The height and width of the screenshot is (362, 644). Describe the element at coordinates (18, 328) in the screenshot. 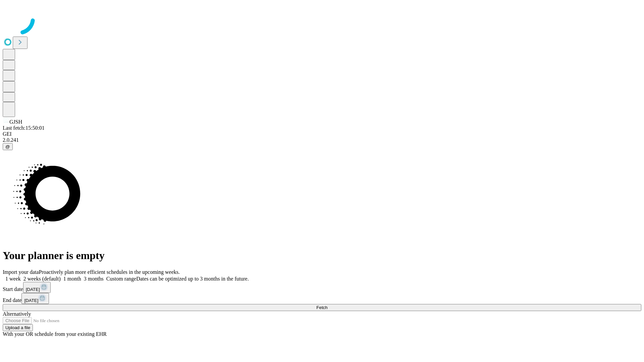

I see `button: Upload a file` at that location.